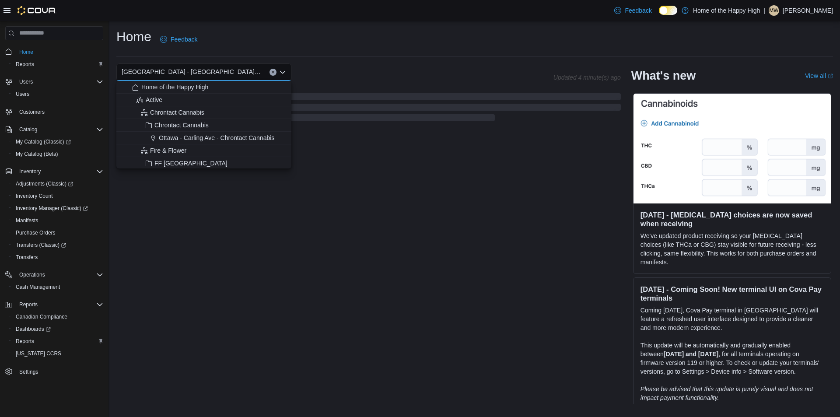 This screenshot has width=840, height=417. Describe the element at coordinates (60, 130) in the screenshot. I see `span: Catalog` at that location.